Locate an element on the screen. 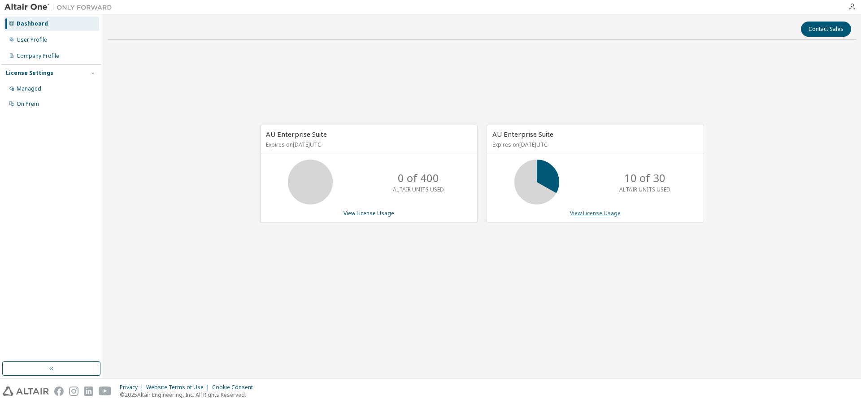  div: User Profile is located at coordinates (32, 40).